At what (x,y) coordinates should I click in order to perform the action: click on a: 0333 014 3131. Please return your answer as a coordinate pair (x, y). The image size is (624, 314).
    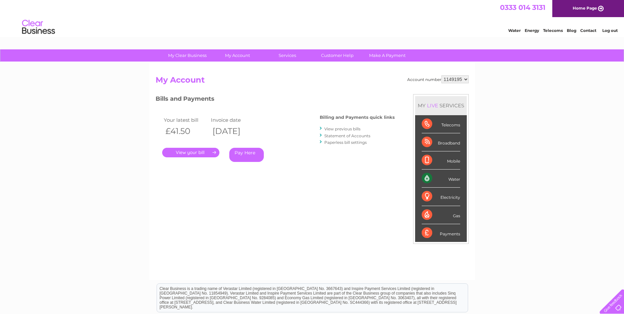
    Looking at the image, I should click on (523, 7).